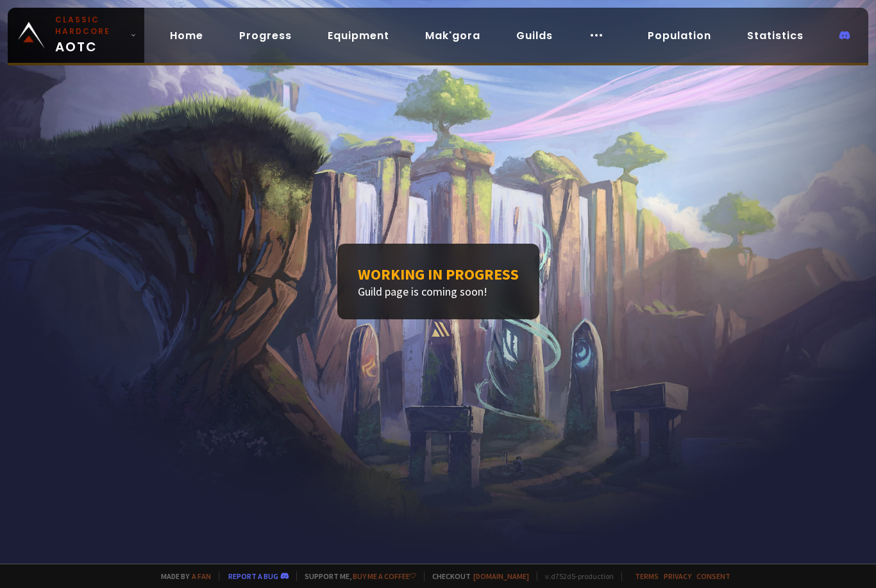  What do you see at coordinates (187, 36) in the screenshot?
I see `a: Home` at bounding box center [187, 36].